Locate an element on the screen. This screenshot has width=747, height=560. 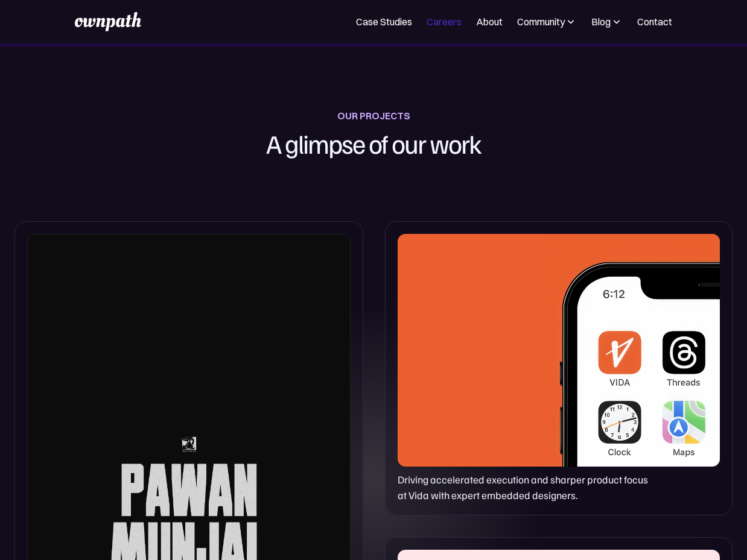
h1: A glimpse of our work is located at coordinates (374, 143).